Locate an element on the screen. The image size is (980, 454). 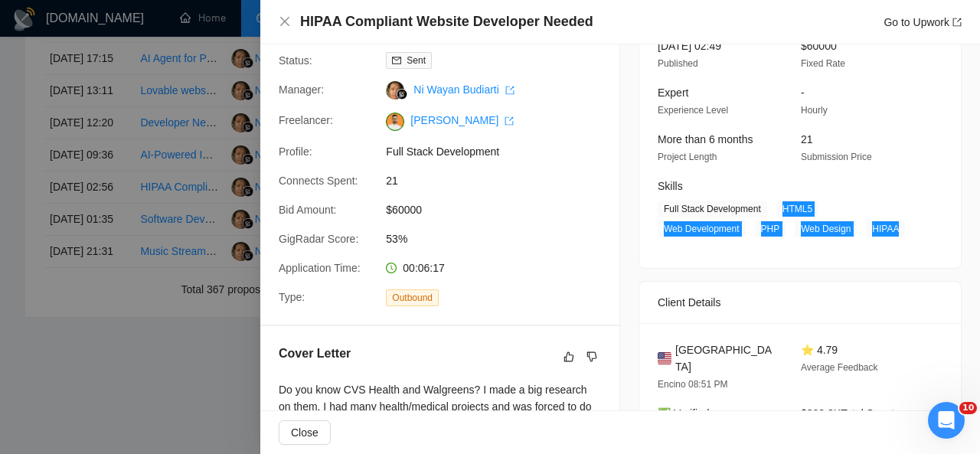
span: ✅ Verified is located at coordinates (684, 413).